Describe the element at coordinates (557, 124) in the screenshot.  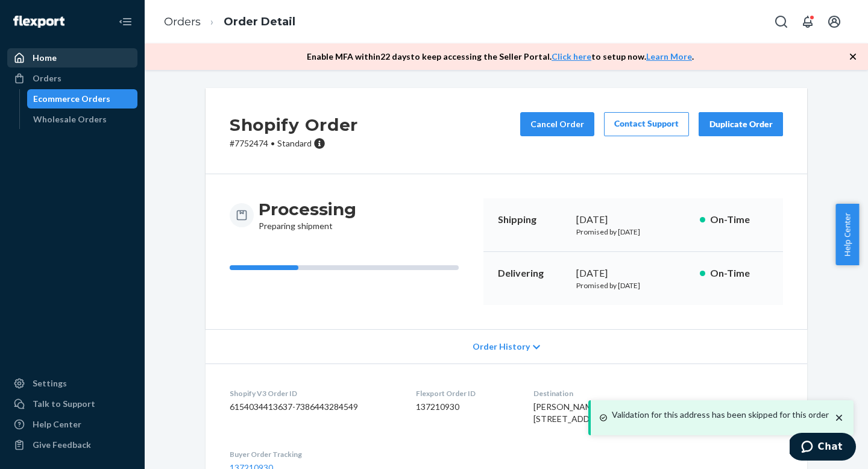
I see `button: Cancel Order` at that location.